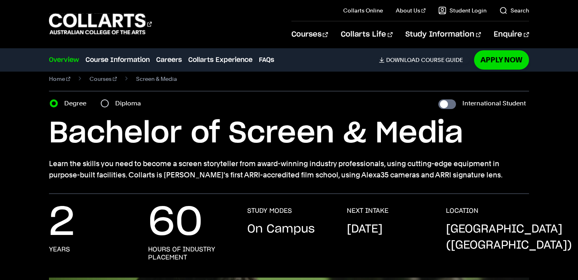  Describe the element at coordinates (62, 222) in the screenshot. I see `p: 2` at that location.